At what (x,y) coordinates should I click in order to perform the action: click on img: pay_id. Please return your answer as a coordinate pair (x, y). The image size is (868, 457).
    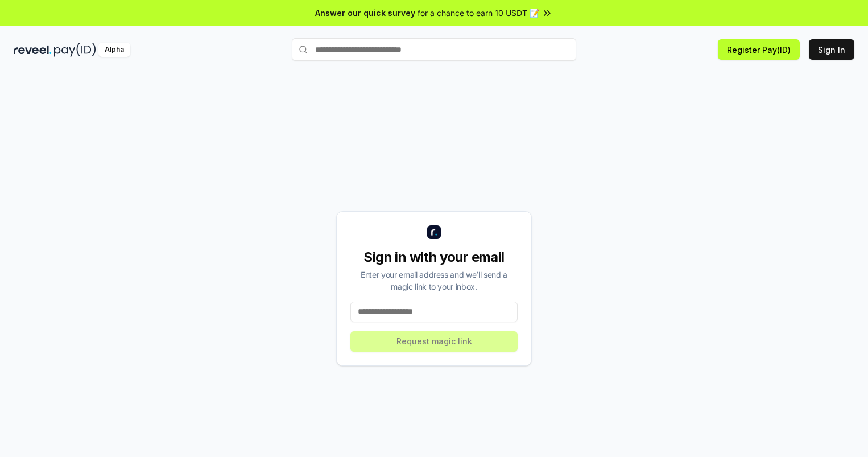
    Looking at the image, I should click on (75, 49).